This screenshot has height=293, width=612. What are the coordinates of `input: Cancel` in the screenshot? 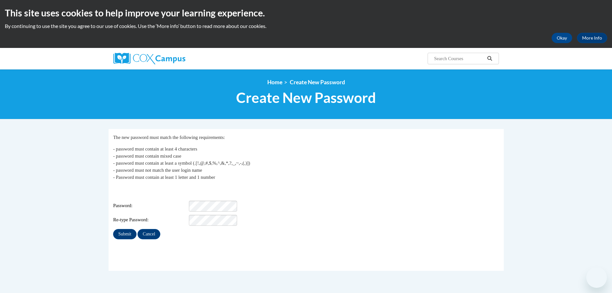 It's located at (149, 234).